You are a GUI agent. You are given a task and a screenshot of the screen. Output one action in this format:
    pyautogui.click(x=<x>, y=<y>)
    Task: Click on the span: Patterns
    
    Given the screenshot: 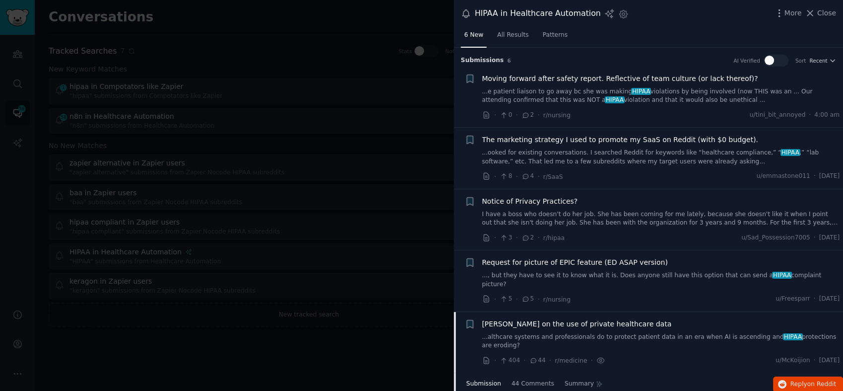 What is the action you would take?
    pyautogui.click(x=555, y=35)
    